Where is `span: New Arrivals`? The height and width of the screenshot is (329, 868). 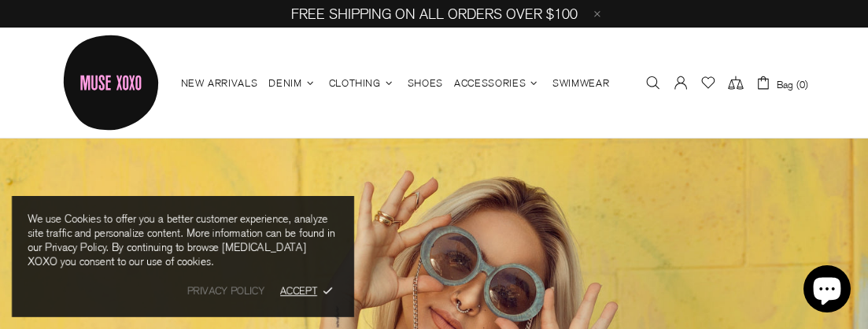
span: New Arrivals is located at coordinates (219, 83).